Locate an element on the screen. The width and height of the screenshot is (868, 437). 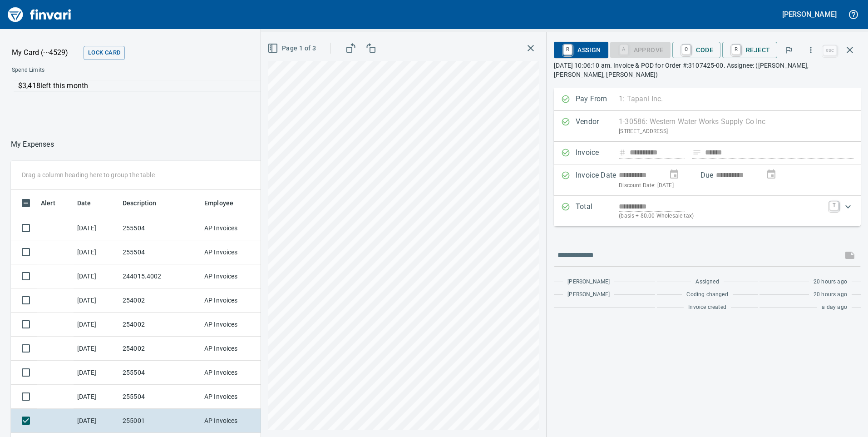
td: 255001 is located at coordinates (160, 421).